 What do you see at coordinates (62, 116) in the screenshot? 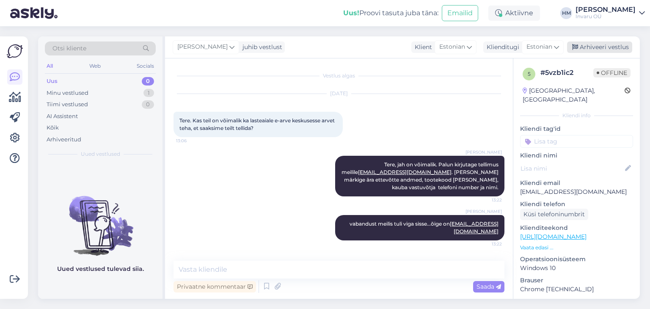
I see `div: AI Assistent` at bounding box center [62, 116].